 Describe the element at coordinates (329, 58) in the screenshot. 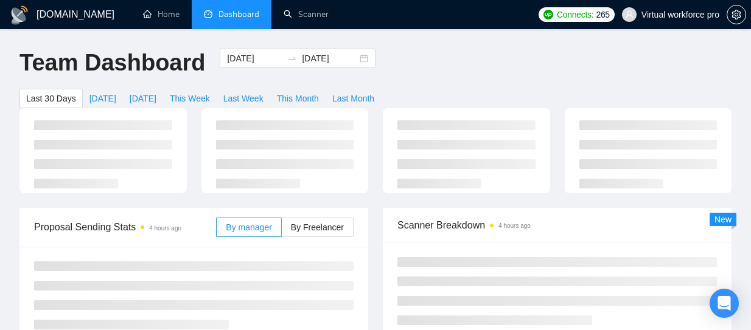

I see `input: End date` at that location.